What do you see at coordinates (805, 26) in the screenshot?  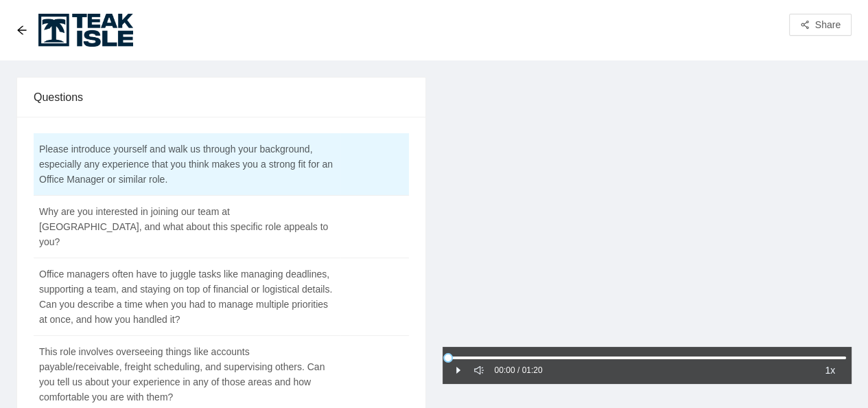 I see `span: share-alt` at bounding box center [805, 26].